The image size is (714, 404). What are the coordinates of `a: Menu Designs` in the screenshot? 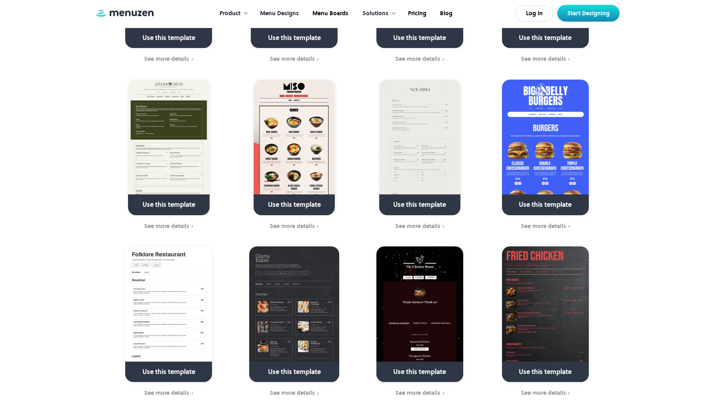 It's located at (278, 14).